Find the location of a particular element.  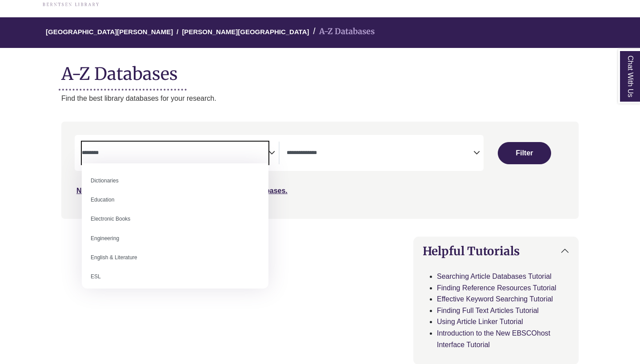

li: ESL is located at coordinates (175, 277).